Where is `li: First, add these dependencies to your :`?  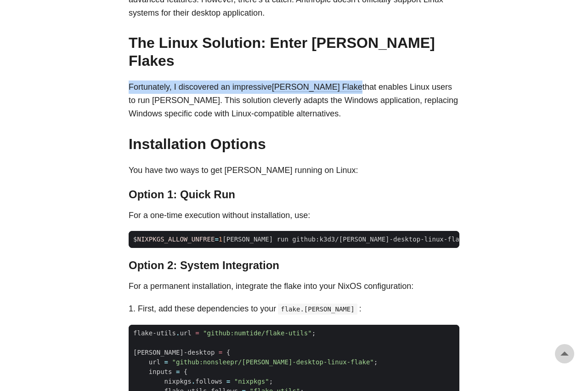 li: First, add these dependencies to your : is located at coordinates (299, 309).